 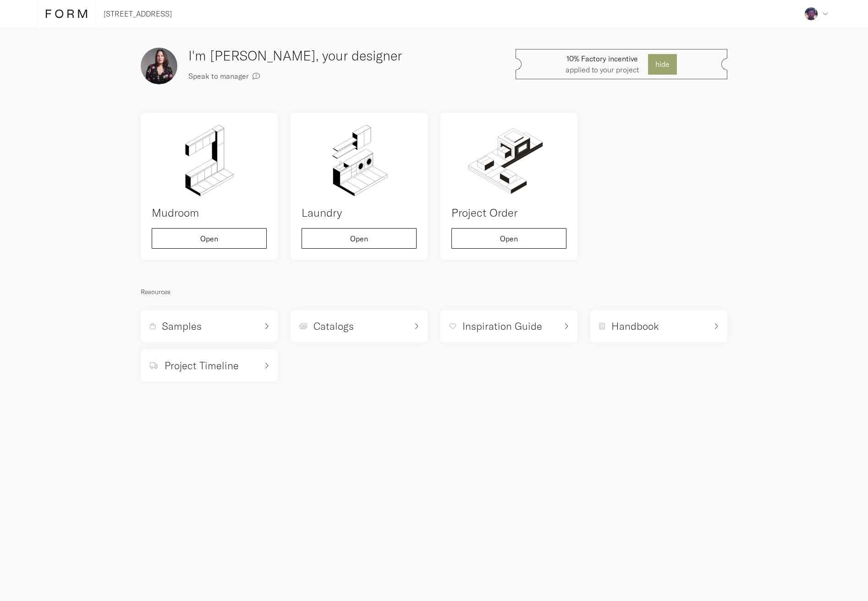 What do you see at coordinates (159, 66) in the screenshot?
I see `img: evaimage.png` at bounding box center [159, 66].